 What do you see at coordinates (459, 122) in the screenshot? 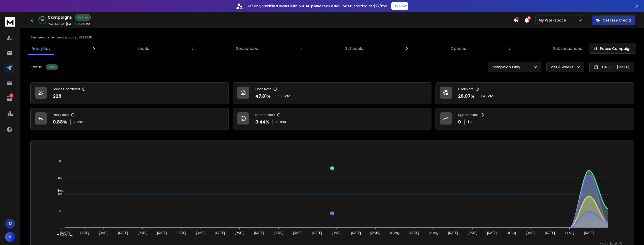
I see `p: 0` at bounding box center [459, 122].